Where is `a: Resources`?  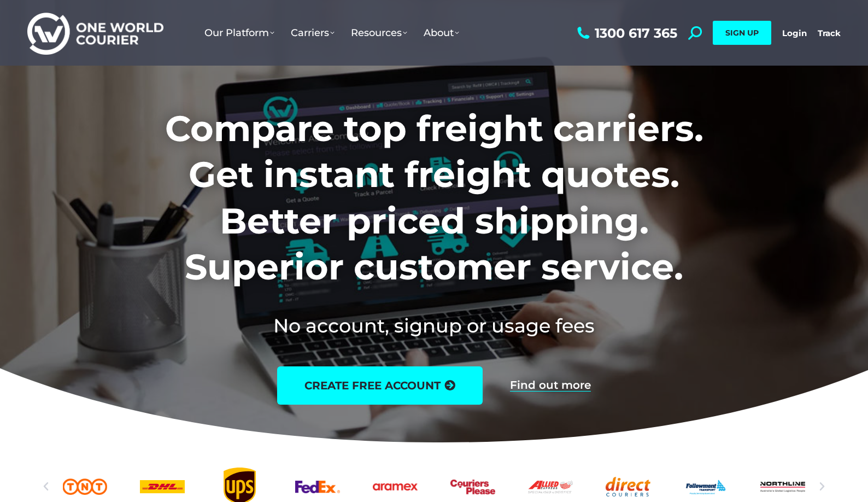
a: Resources is located at coordinates (379, 33).